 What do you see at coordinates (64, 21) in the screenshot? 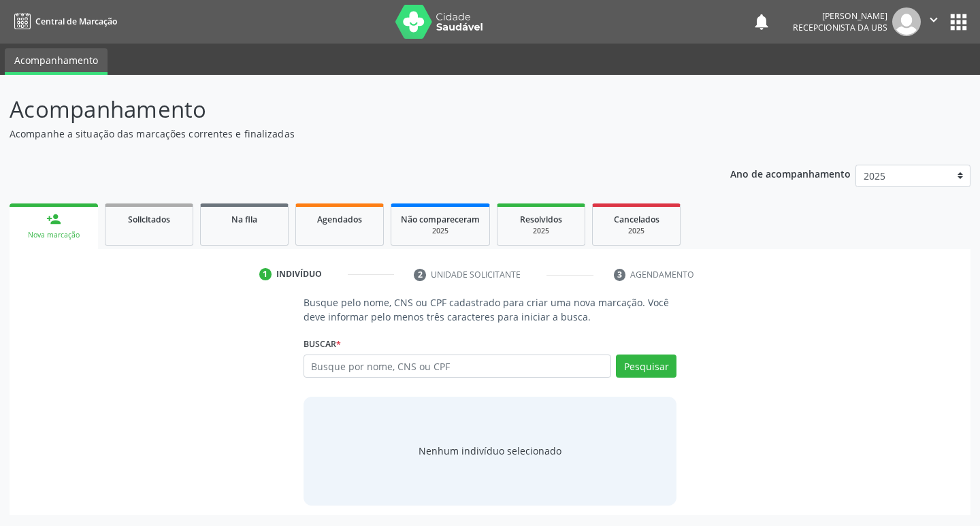
I see `a: Central de Marcação` at bounding box center [64, 21].